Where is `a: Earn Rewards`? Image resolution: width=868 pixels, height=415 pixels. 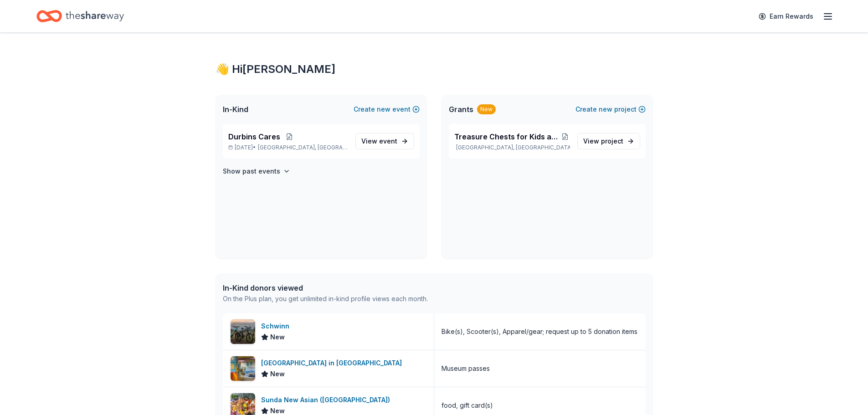
a: Earn Rewards is located at coordinates (787, 16).